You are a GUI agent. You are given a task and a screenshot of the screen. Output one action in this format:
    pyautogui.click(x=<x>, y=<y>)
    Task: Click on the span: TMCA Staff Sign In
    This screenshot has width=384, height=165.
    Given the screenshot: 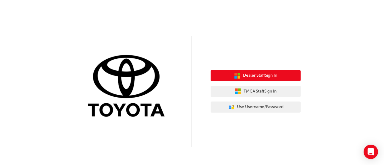 What is the action you would take?
    pyautogui.click(x=260, y=92)
    